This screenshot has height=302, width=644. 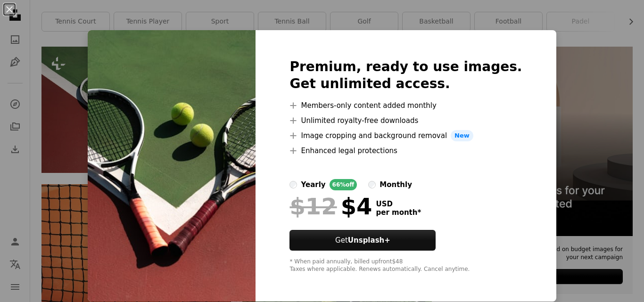 What do you see at coordinates (363, 240) in the screenshot?
I see `button: GetUnsplash+` at bounding box center [363, 240].